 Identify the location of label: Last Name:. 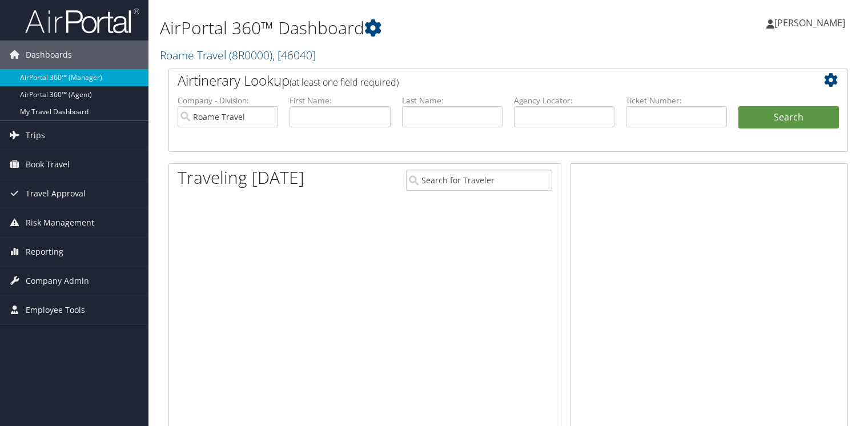
(452, 101).